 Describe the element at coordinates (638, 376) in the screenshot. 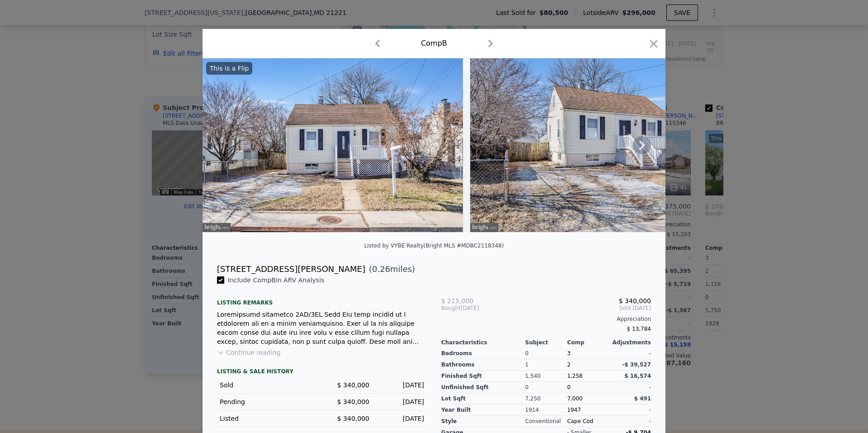

I see `span: $ 16,574` at that location.